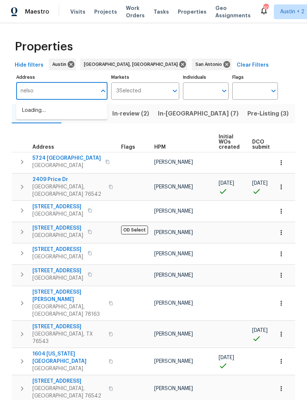 The image size is (307, 400). Describe the element at coordinates (105, 12) in the screenshot. I see `span: Projects` at that location.